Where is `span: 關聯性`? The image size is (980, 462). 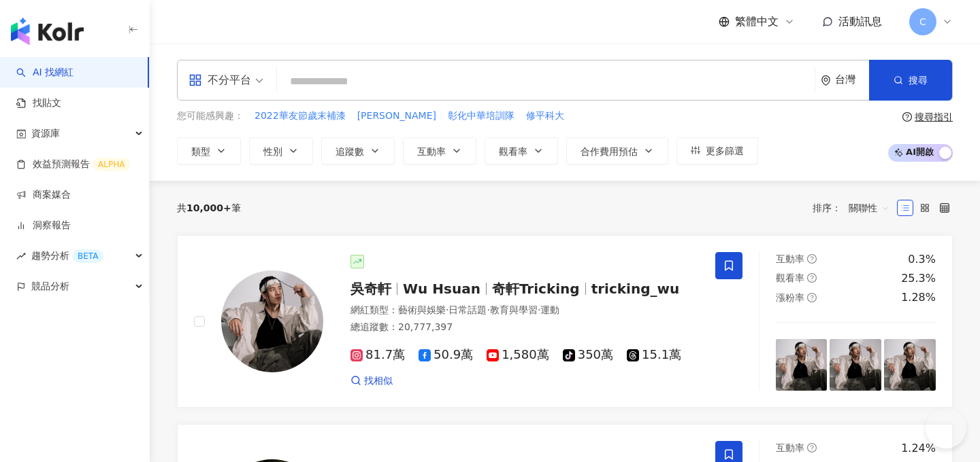 span: 關聯性 is located at coordinates (869, 208).